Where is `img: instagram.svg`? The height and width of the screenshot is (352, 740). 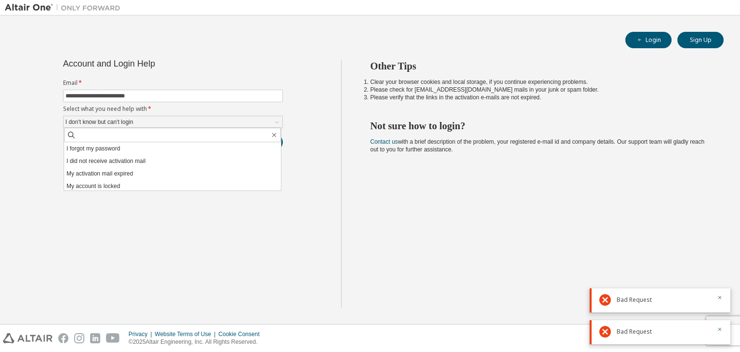 img: instagram.svg is located at coordinates (79, 338).